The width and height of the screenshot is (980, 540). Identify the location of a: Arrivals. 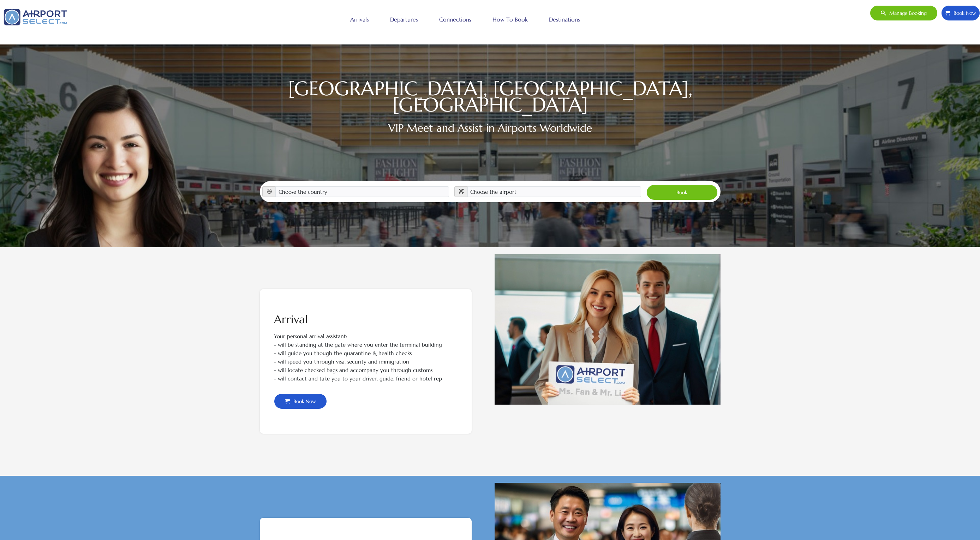
(359, 20).